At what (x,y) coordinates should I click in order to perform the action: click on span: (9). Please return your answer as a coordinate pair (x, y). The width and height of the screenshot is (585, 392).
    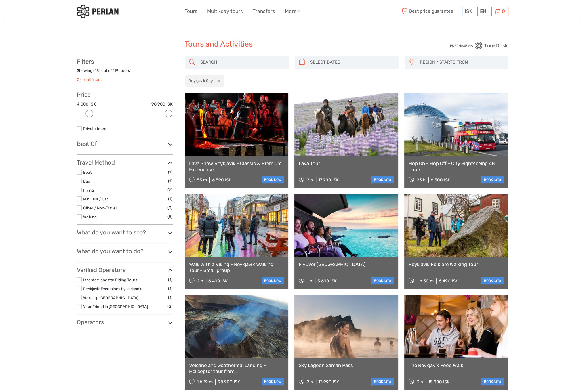
    Looking at the image, I should click on (170, 207).